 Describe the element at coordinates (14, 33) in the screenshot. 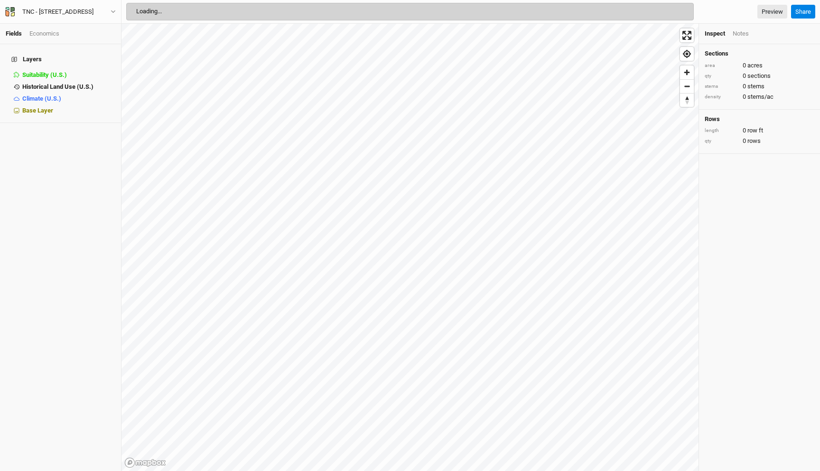

I see `a: Fields` at that location.